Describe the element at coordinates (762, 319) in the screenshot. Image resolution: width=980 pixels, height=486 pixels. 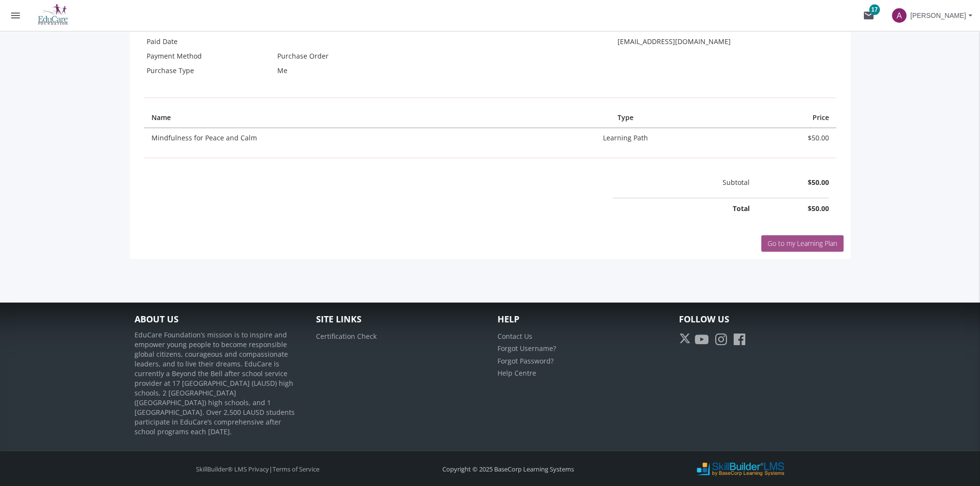
I see `h4: Follow Us` at that location.